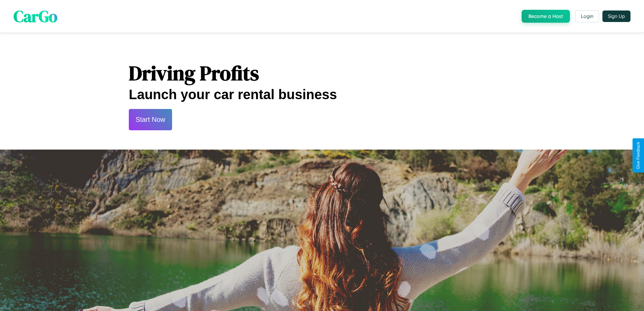 The width and height of the screenshot is (644, 311). I want to click on div: Give Feedback, so click(638, 156).